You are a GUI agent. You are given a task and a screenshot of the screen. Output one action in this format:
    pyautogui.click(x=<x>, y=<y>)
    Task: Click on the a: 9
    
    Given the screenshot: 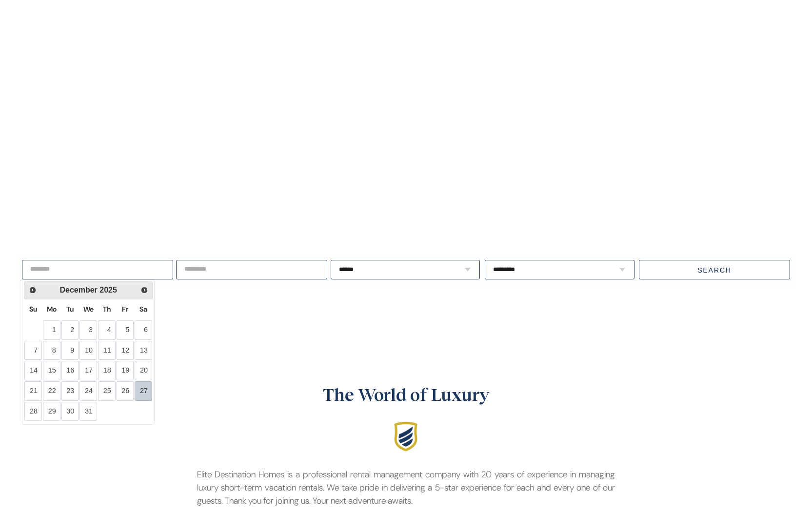 What is the action you would take?
    pyautogui.click(x=70, y=350)
    